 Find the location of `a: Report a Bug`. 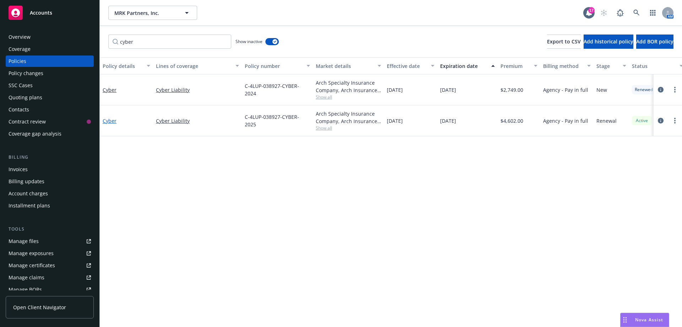

a: Report a Bug is located at coordinates (620, 13).